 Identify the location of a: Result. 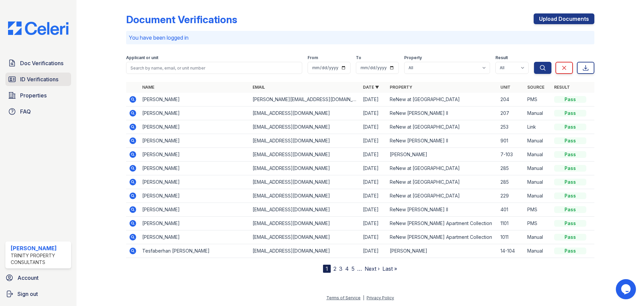
(562, 87).